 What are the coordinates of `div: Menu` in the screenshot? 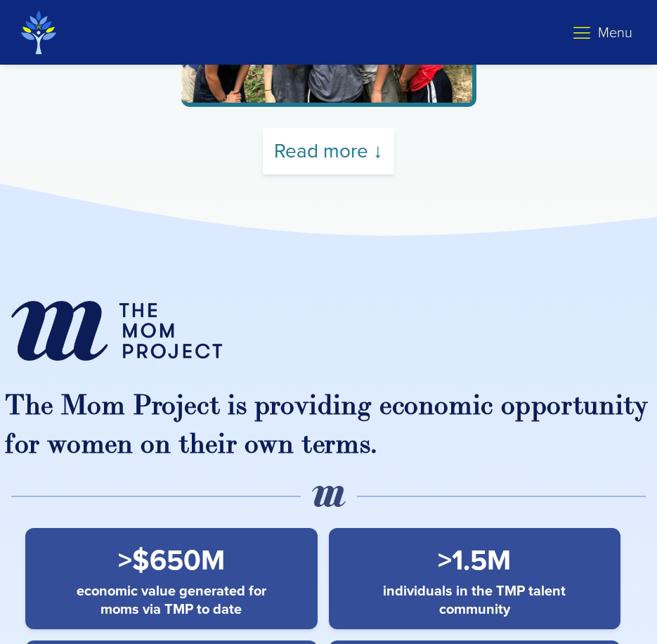 It's located at (601, 33).